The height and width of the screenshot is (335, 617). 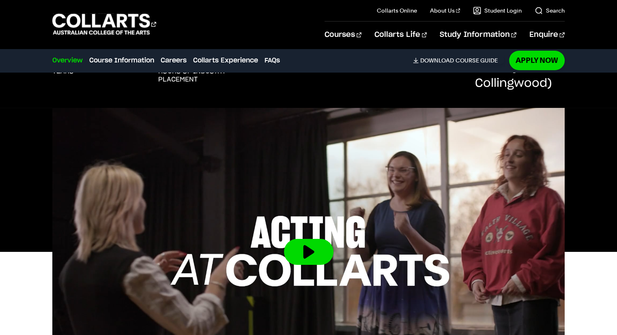 What do you see at coordinates (272, 60) in the screenshot?
I see `a: FAQs` at bounding box center [272, 60].